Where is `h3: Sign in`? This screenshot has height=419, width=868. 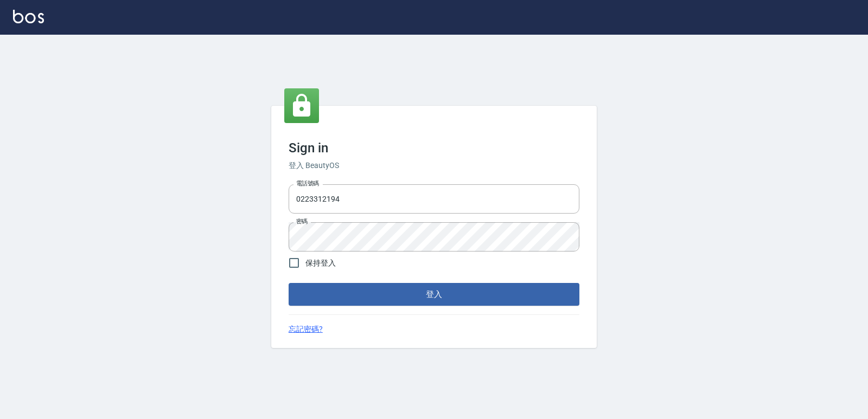 h3: Sign in is located at coordinates (434, 148).